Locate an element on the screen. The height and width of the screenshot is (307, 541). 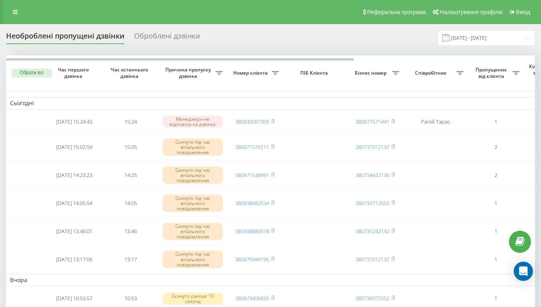
span: Час останнього дзвінка is located at coordinates (130, 73).